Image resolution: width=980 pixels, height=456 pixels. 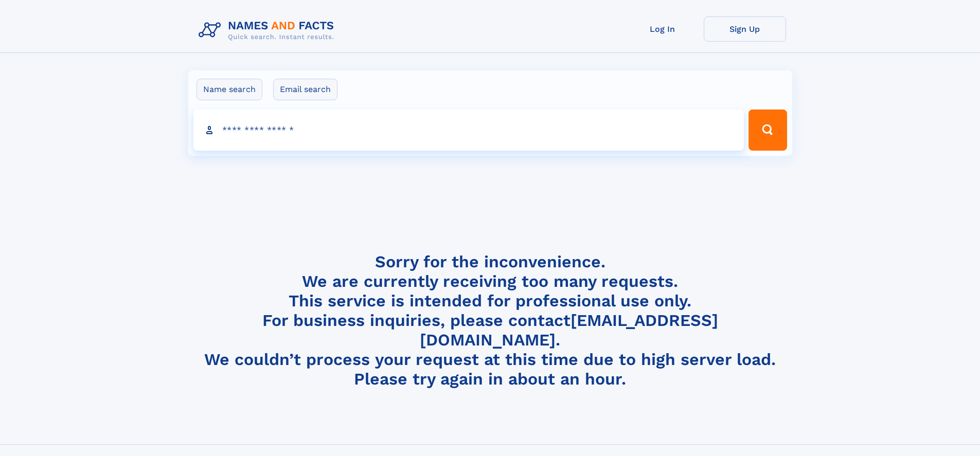 What do you see at coordinates (230, 89) in the screenshot?
I see `label: Name search` at bounding box center [230, 89].